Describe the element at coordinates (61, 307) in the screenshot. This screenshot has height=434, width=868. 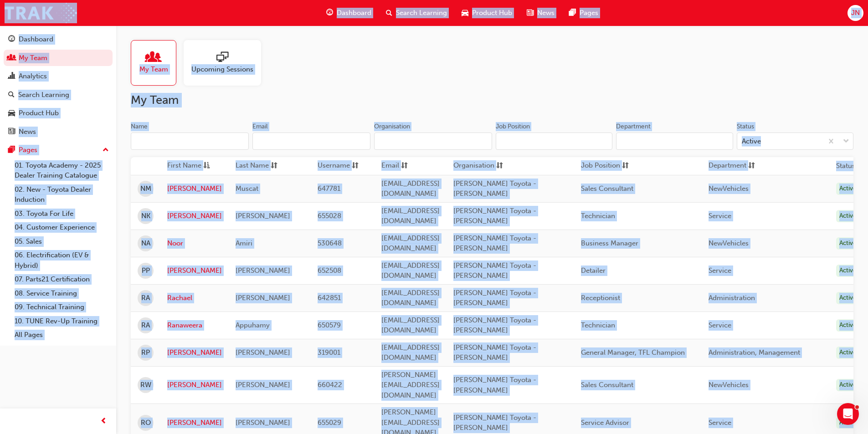
I see `a: 09. Technical Training` at that location.